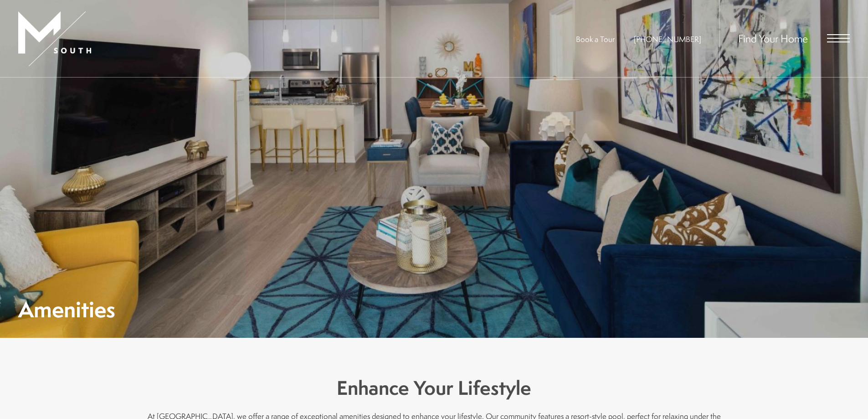 This screenshot has height=419, width=868. Describe the element at coordinates (595, 39) in the screenshot. I see `span: Book a Tour` at that location.